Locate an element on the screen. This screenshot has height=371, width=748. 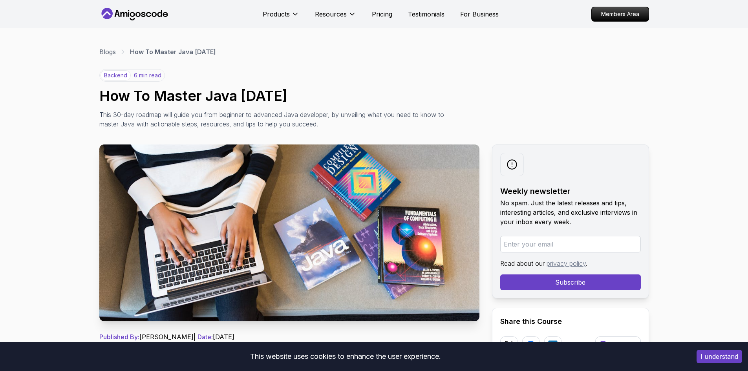
p: or is located at coordinates (578, 345).